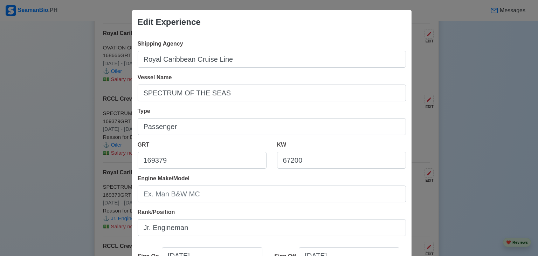  What do you see at coordinates (272, 227) in the screenshot?
I see `input: Ex: Third Officer or 3/OFF` at bounding box center [272, 227].